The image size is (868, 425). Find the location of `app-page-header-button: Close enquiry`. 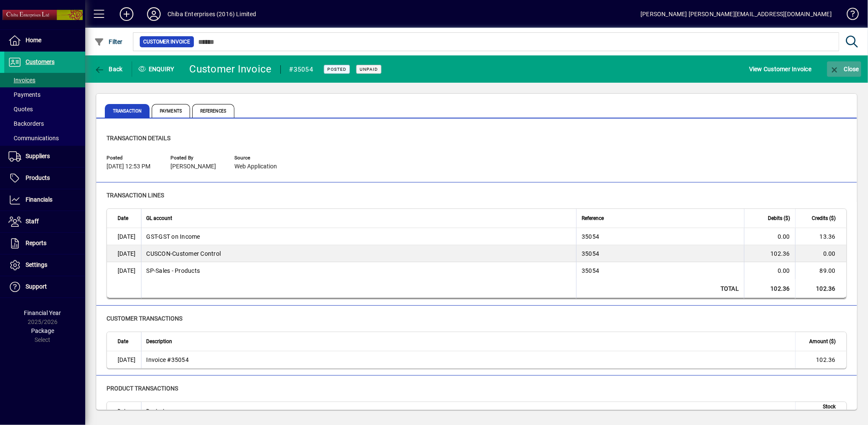

app-page-header-button: Close enquiry is located at coordinates (844, 69).